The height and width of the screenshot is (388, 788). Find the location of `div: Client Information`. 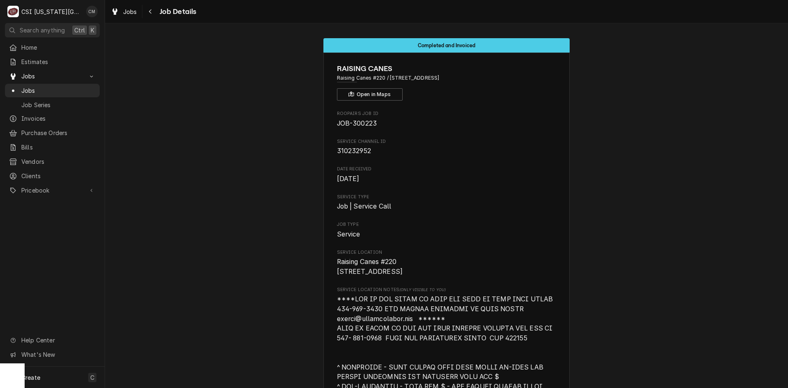

div: Client Information is located at coordinates (447, 82).